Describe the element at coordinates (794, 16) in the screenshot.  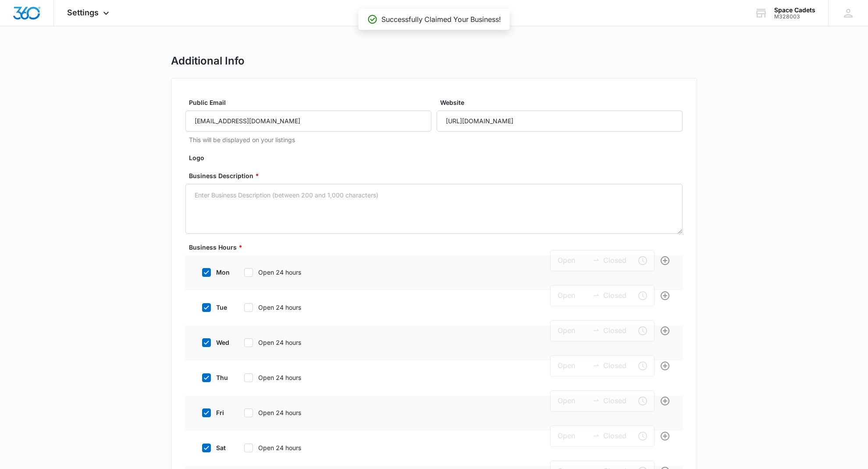
I see `div: account id` at that location.